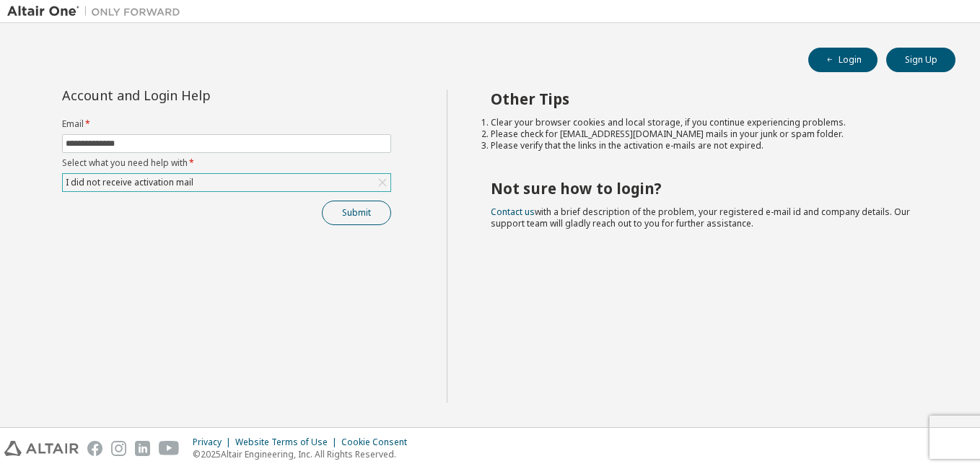 This screenshot has height=469, width=980. Describe the element at coordinates (142, 448) in the screenshot. I see `img: linkedin.svg` at that location.